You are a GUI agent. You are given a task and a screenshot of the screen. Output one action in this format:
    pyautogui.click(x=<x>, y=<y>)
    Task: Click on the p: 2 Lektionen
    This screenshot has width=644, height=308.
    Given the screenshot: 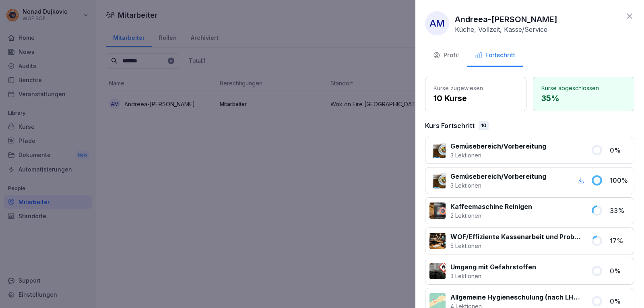 What is the action you would take?
    pyautogui.click(x=491, y=216)
    